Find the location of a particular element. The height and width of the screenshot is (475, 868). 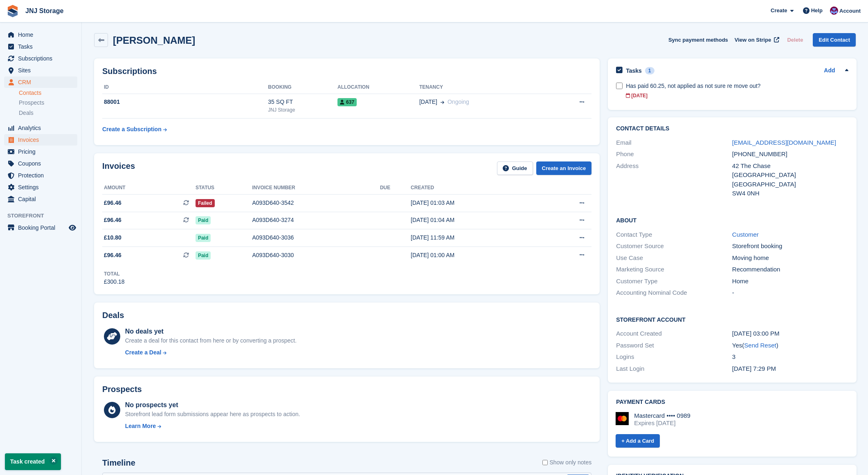

img: Jonathan Scrase is located at coordinates (834, 10).